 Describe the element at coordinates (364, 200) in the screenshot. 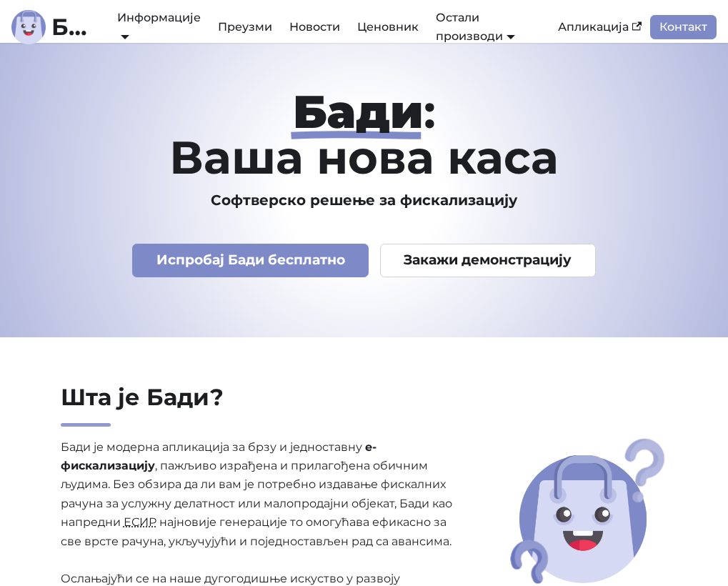

I see `h3: Софтверско решење за фискализацију` at that location.